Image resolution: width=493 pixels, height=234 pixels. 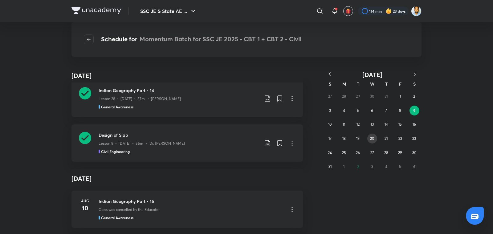 I want to click on abbr: August 3, 2025, so click(x=330, y=110).